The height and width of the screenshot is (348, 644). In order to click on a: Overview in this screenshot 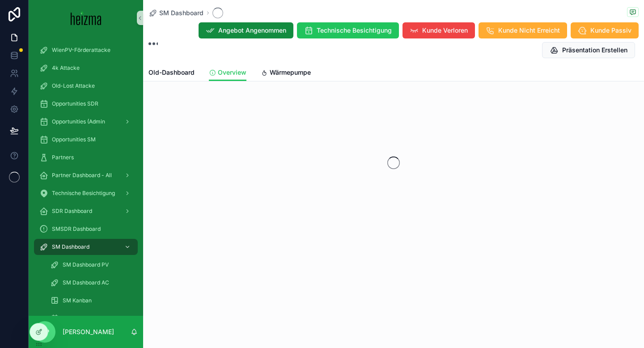, I will do `click(228, 73)`.